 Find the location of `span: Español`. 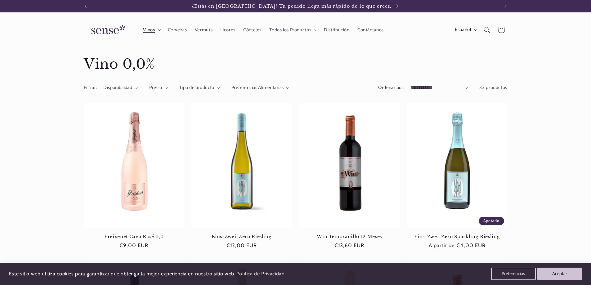

span: Español is located at coordinates (463, 30).